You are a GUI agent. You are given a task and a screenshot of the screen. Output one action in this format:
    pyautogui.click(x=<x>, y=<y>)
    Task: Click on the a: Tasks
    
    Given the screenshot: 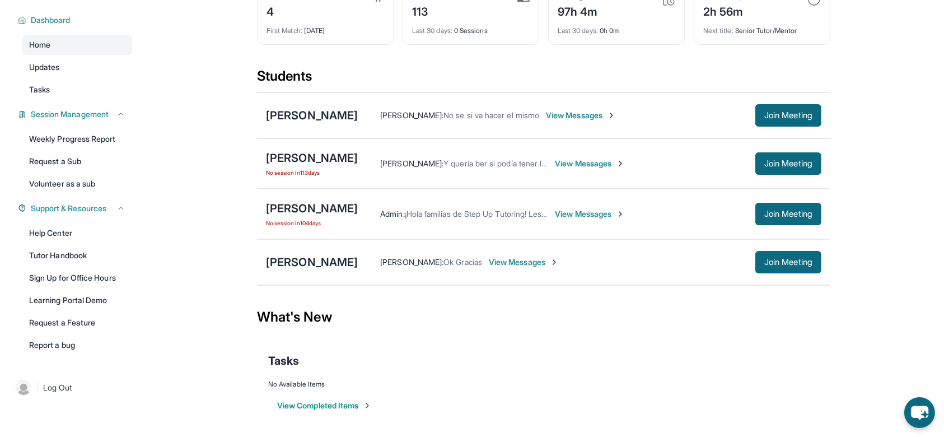 What is the action you would take?
    pyautogui.click(x=77, y=90)
    